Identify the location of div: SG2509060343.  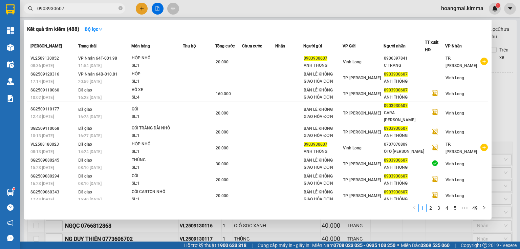
(53, 192).